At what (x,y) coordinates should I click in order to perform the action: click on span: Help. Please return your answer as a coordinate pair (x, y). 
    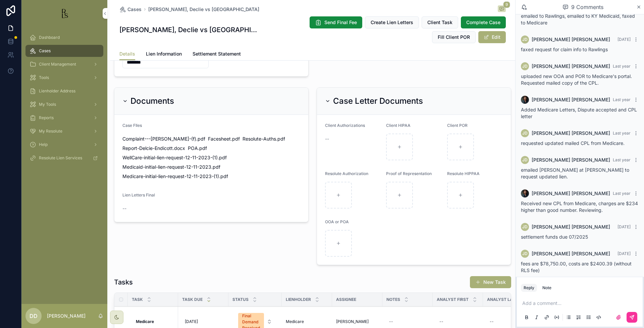
    Looking at the image, I should click on (43, 144).